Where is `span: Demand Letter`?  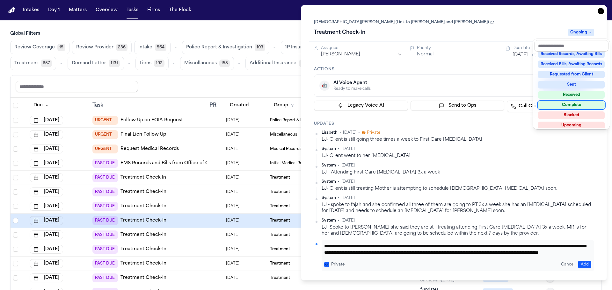 span: Demand Letter is located at coordinates (89, 63).